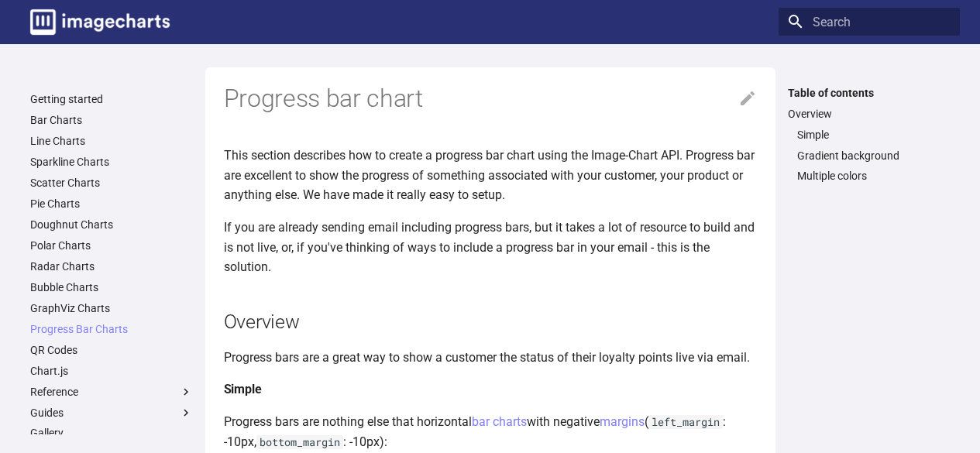 The width and height of the screenshot is (980, 453). What do you see at coordinates (111, 392) in the screenshot?
I see `label: Reference` at bounding box center [111, 392].